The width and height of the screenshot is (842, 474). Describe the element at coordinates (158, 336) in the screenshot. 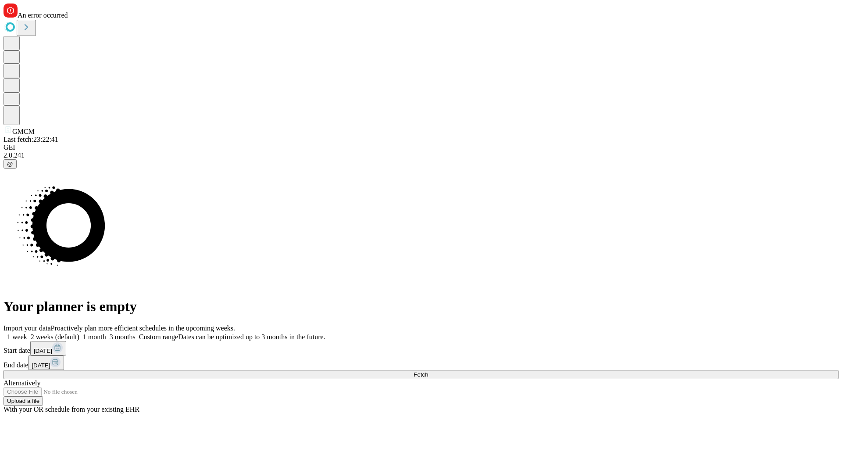

I see `span: Custom range` at that location.